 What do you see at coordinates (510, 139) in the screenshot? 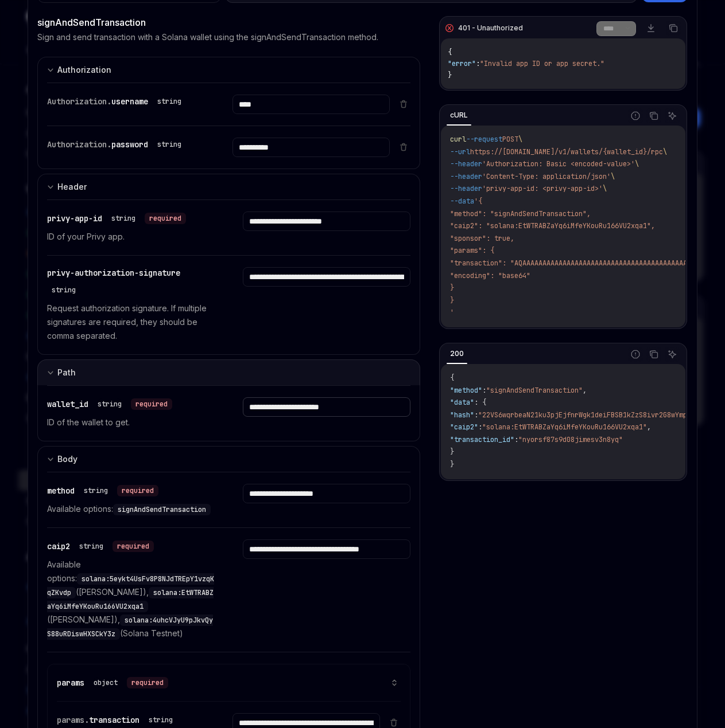
I see `span: POST` at bounding box center [510, 139].